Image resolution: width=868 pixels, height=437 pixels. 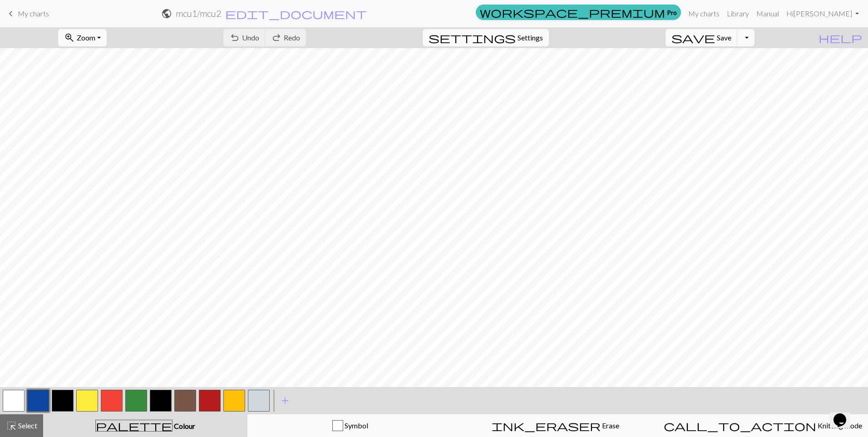 I want to click on span: Symbol, so click(x=356, y=425).